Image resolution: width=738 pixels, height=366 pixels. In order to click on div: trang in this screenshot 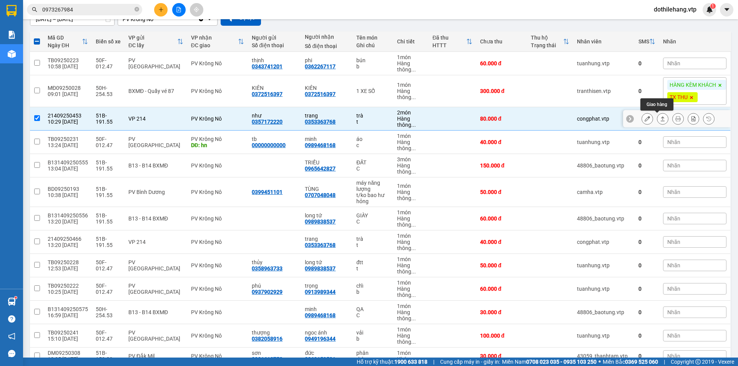, I will do `click(327, 239)`.